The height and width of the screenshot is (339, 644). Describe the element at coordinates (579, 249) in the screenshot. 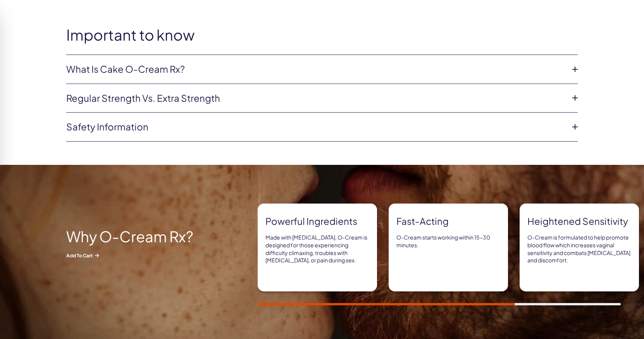

I see `p: O-Cream is formulated to help promote blood flow which increases vaginal sensitivity and combats ...` at that location.